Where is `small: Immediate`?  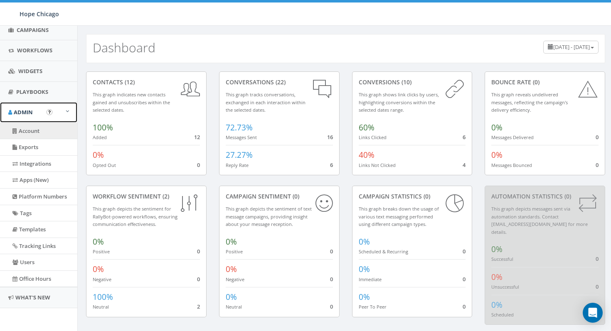
small: Immediate is located at coordinates (370, 279).